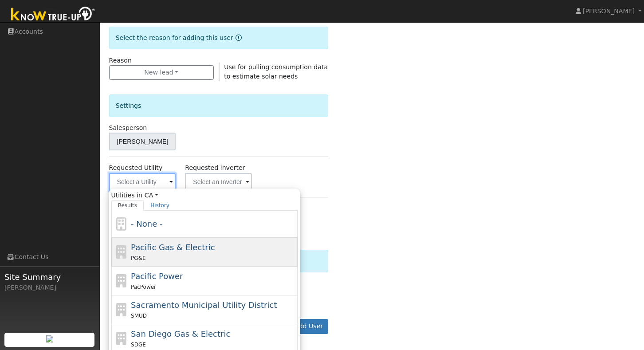  I want to click on label: Salesperson, so click(128, 128).